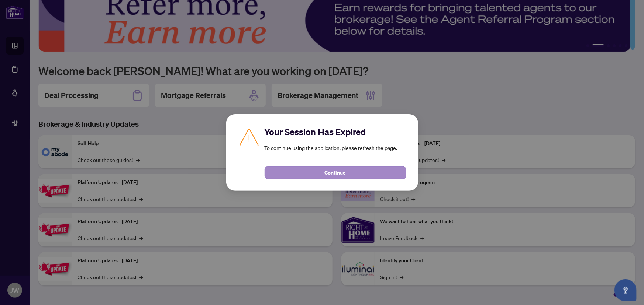  What do you see at coordinates (335, 152) in the screenshot?
I see `div: To continue using the application, please refresh the page.` at bounding box center [335, 152].